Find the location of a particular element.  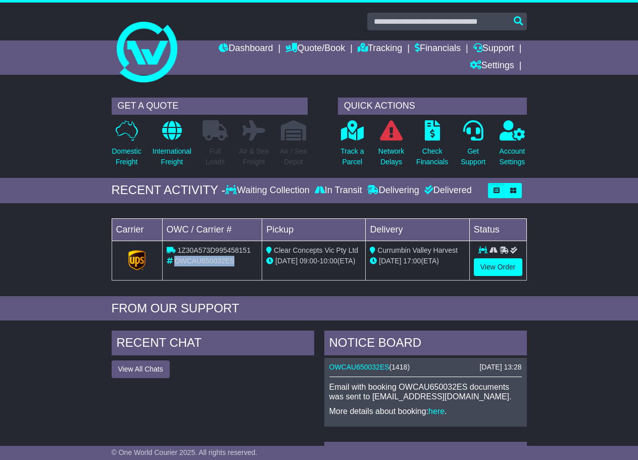

a: Quote/Book is located at coordinates (315, 49).